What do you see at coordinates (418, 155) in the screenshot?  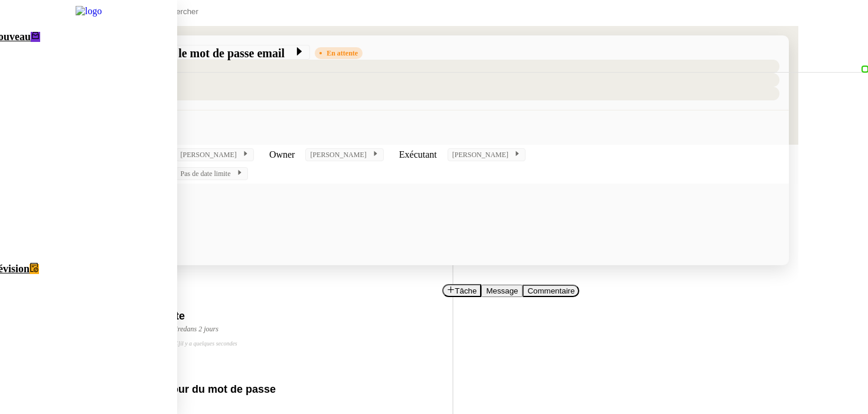 I see `td: Exécutant` at bounding box center [418, 155].